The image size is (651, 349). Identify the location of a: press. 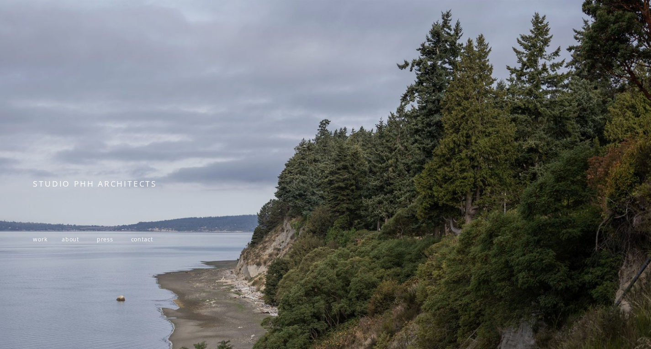
(105, 239).